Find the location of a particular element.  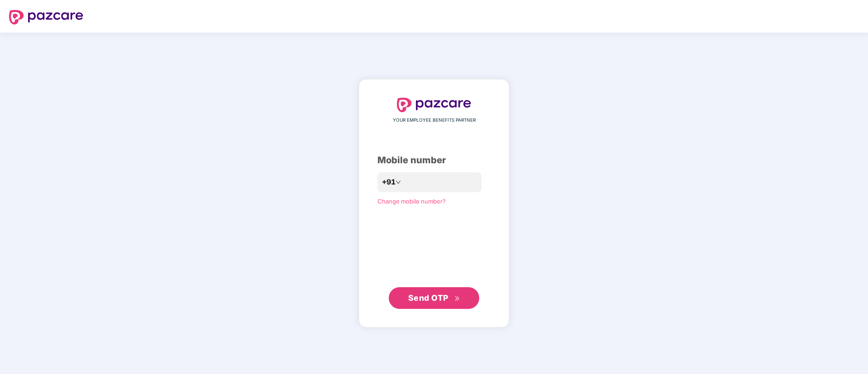

div: Mobile number is located at coordinates (434, 160).